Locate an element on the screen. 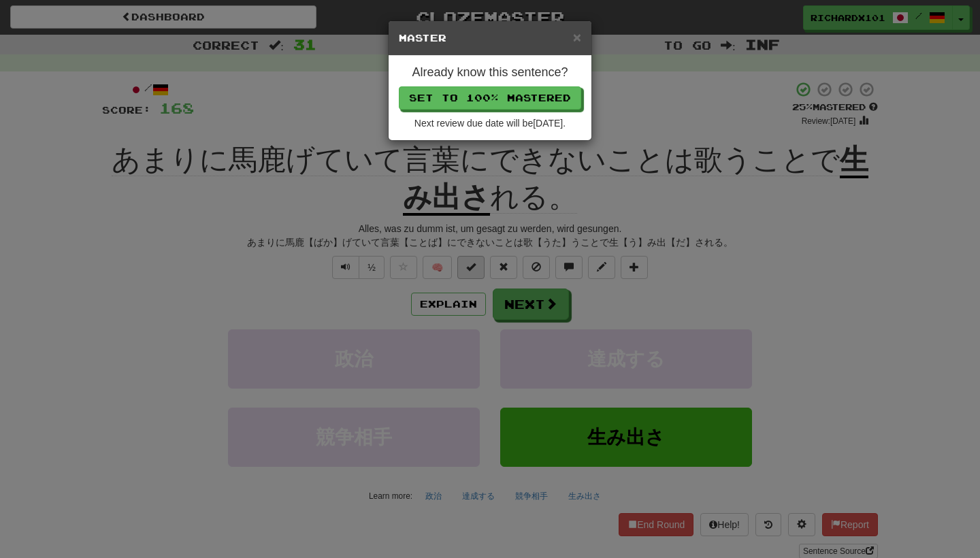  button: Set to 100% Mastered is located at coordinates (490, 98).